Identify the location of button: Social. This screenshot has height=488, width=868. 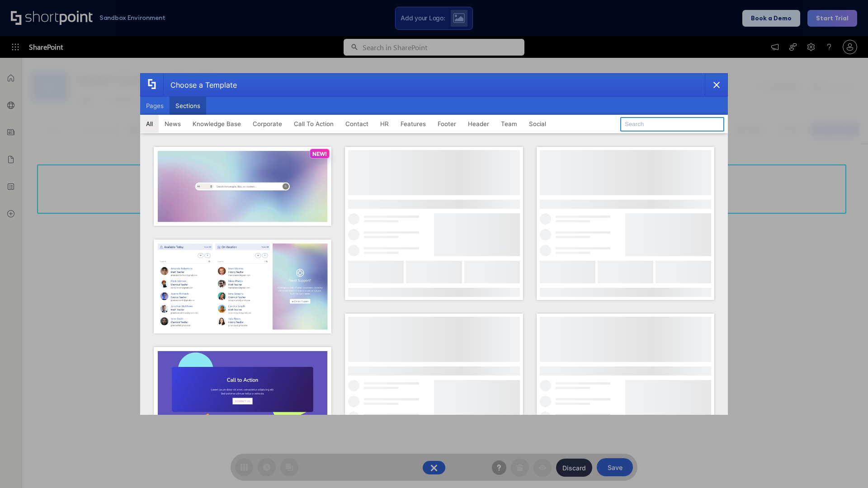
(538, 124).